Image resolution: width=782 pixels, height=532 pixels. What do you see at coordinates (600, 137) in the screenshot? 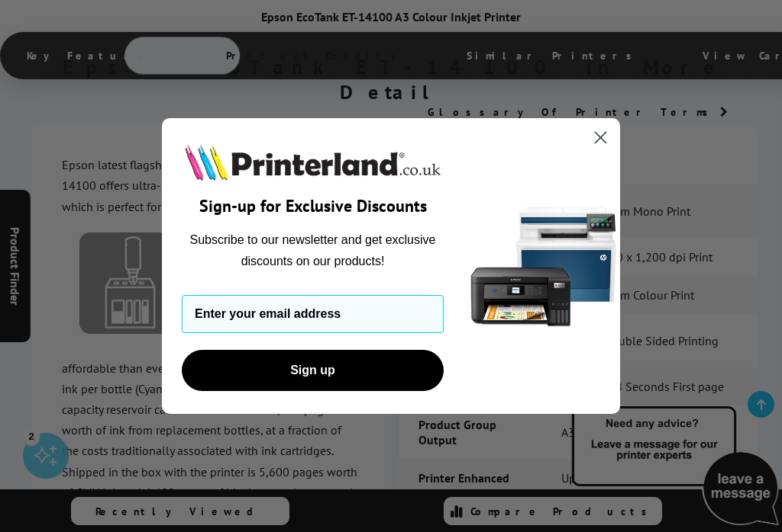
I see `button: Close dialog` at bounding box center [600, 137].